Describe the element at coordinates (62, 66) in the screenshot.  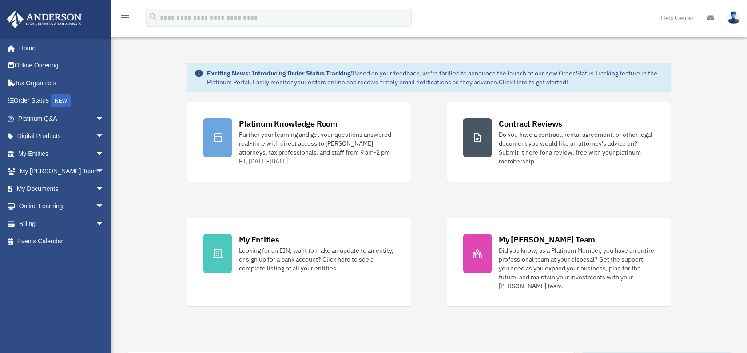
I see `a: Online Ordering` at that location.